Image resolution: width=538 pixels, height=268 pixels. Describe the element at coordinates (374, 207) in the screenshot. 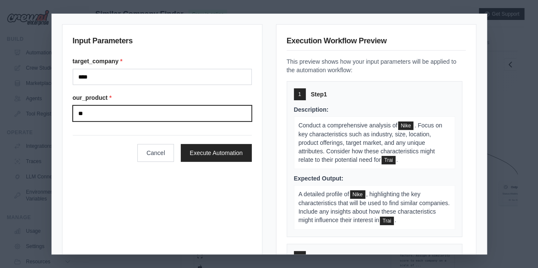

I see `span: , highlighting the key characteristics that will be used to find similar companies. Include any i...` at that location.